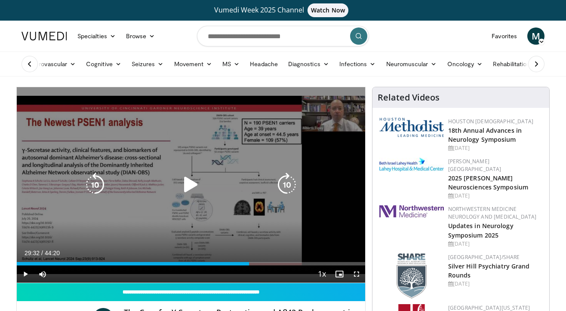  Describe the element at coordinates (328, 10) in the screenshot. I see `span: Watch Now` at that location.